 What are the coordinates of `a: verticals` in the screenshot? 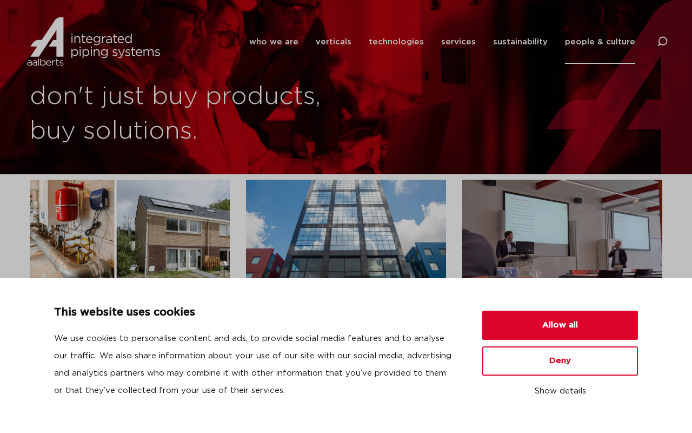 It's located at (334, 42).